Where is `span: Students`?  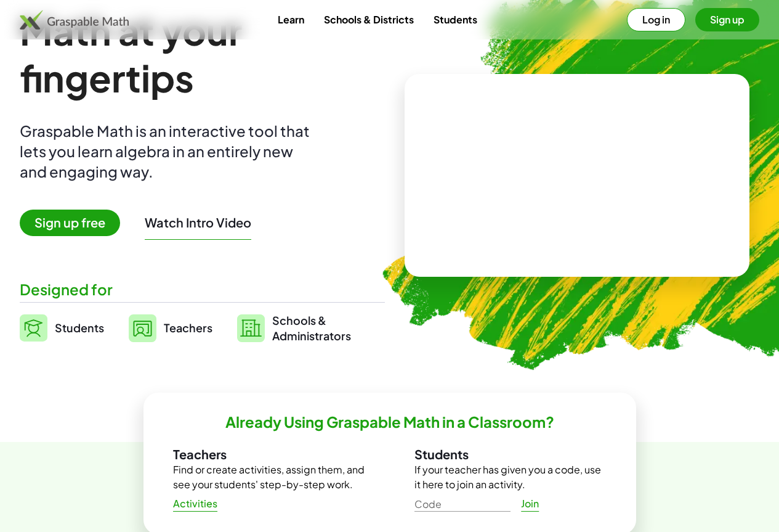
span: Students is located at coordinates (79, 327).